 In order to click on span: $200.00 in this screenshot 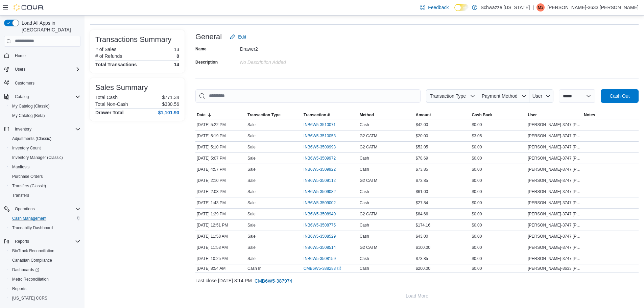, I will do `click(423, 268)`.